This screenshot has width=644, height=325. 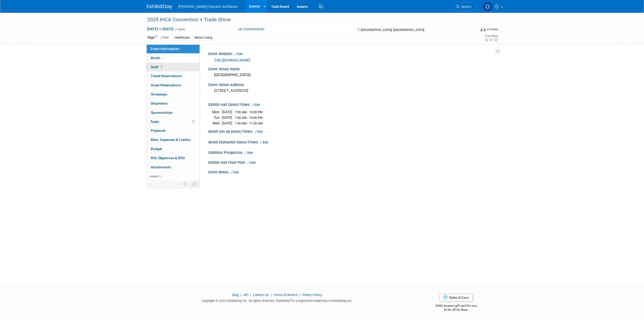 What do you see at coordinates (159, 94) in the screenshot?
I see `span: Giveaways` at bounding box center [159, 94].